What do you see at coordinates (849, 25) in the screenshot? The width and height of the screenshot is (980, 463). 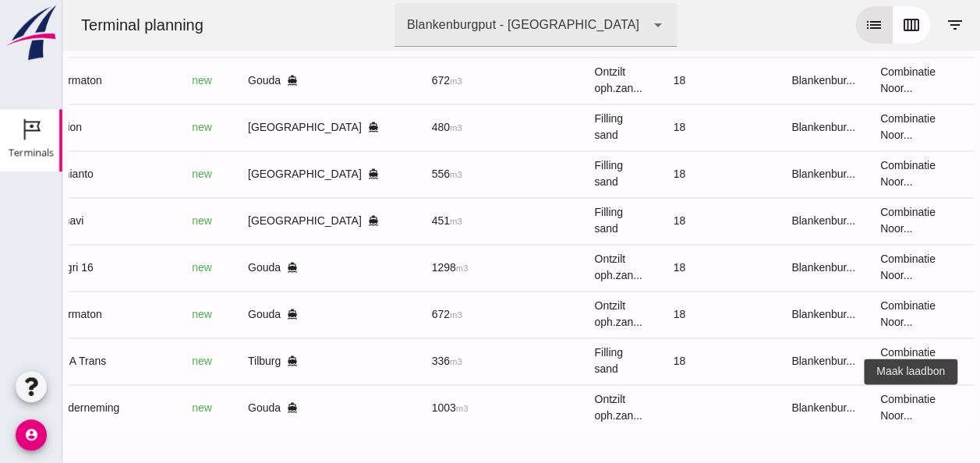 I see `i: calendar_view_week` at bounding box center [849, 25].